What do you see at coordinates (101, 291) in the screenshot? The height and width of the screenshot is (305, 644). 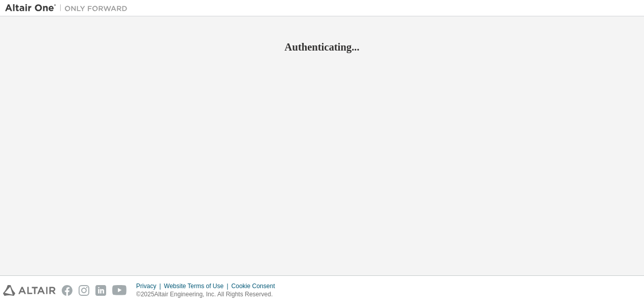 I see `img: linkedin.svg` at bounding box center [101, 291].